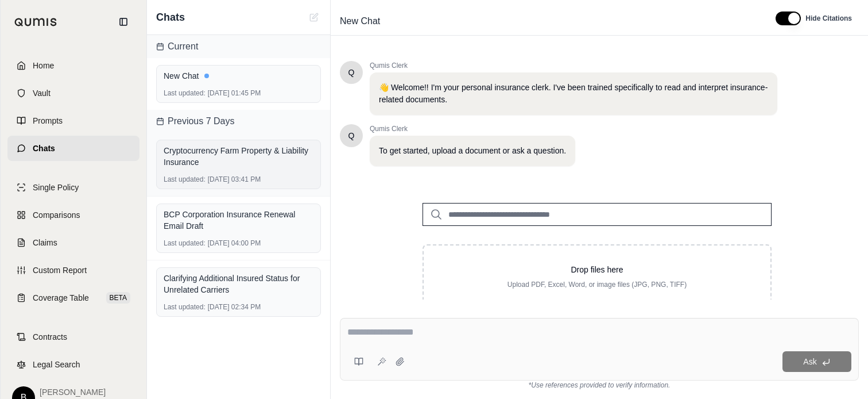  I want to click on div: Cryptocurrency Farm Property & Liability Insurance, so click(238, 156).